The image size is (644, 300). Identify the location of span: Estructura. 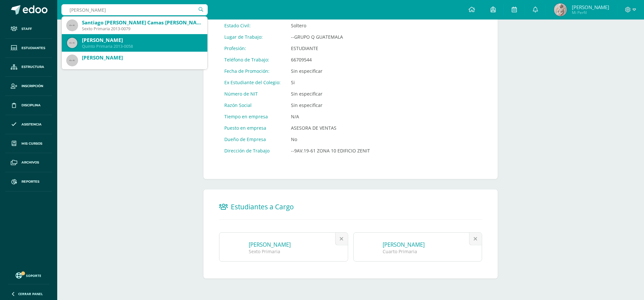
(33, 67).